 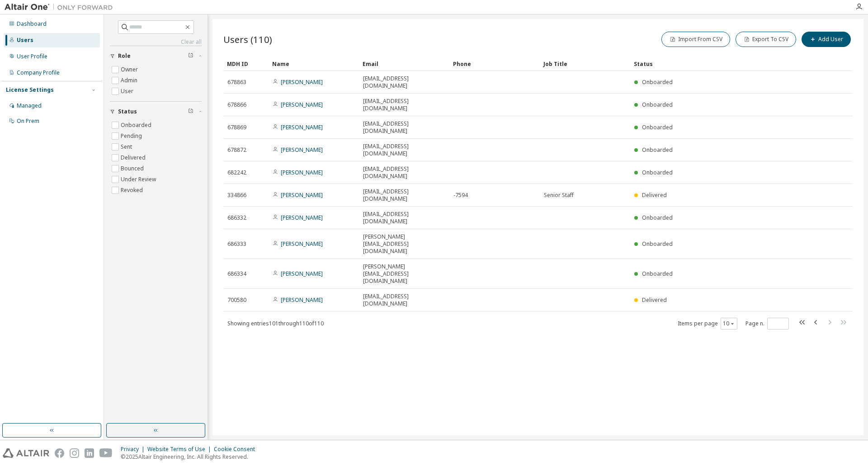 I want to click on div: Users, so click(x=25, y=40).